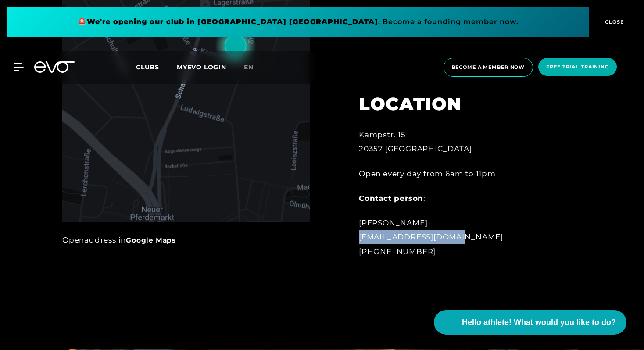 This screenshot has width=644, height=350. I want to click on a: Clubs, so click(157, 66).